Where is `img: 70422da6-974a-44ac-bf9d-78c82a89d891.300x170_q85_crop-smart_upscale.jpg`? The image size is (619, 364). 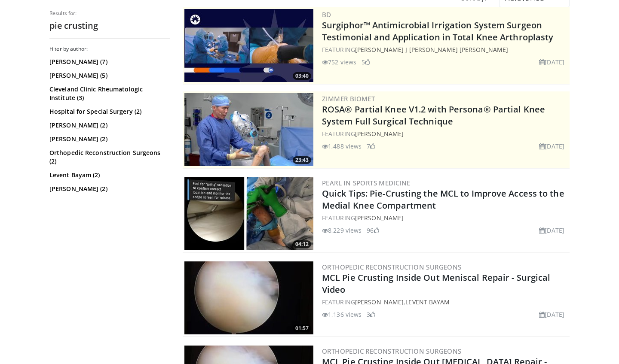
img: 70422da6-974a-44ac-bf9d-78c82a89d891.300x170_q85_crop-smart_upscale.jpg is located at coordinates (249, 45).